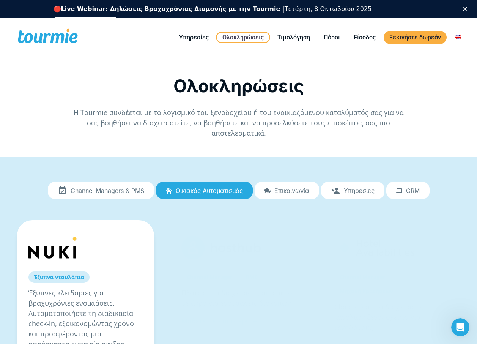 Image resolution: width=477 pixels, height=344 pixels. I want to click on b: Live Webinar: Δηλώσεις Βραχυχρόνιας Διαμονής με την Tourmie |, so click(173, 9).